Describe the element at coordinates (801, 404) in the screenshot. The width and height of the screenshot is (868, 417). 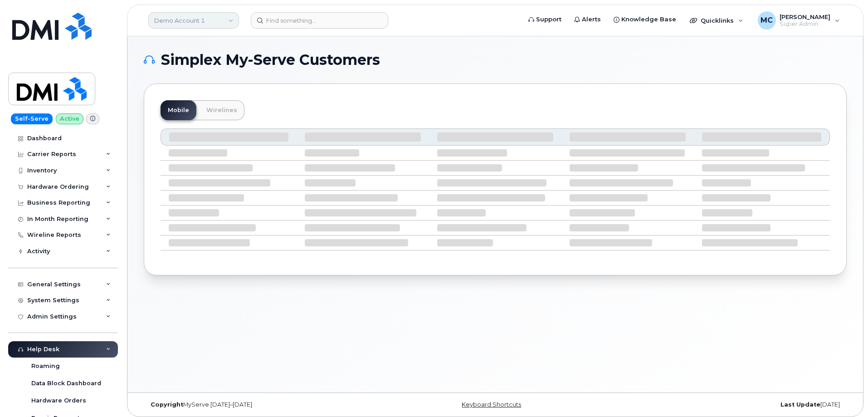
I see `strong: Last Update` at that location.